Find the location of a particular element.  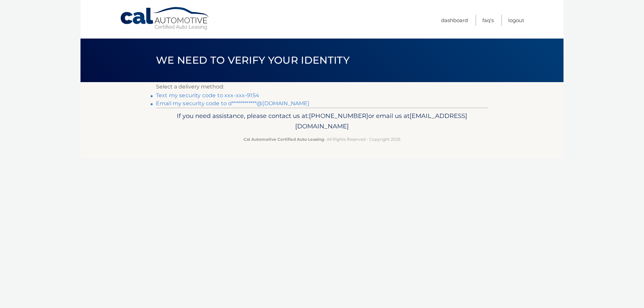

span: We need to verify your identity is located at coordinates (252, 60).